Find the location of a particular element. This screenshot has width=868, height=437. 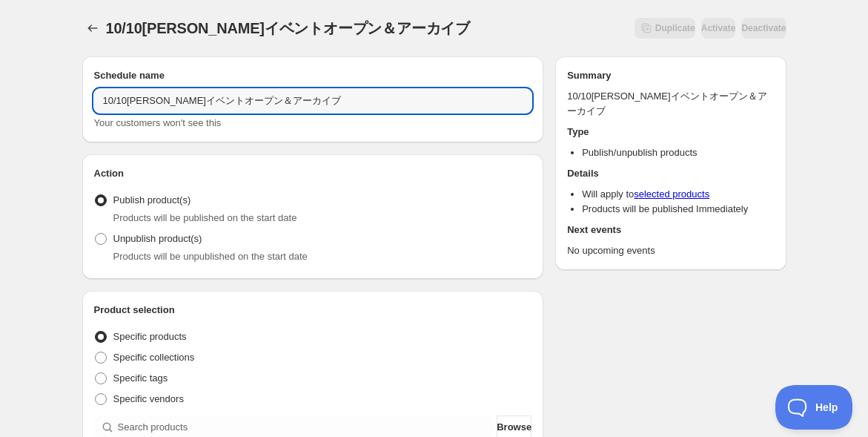

span: Unpublish product(s) is located at coordinates (158, 238).